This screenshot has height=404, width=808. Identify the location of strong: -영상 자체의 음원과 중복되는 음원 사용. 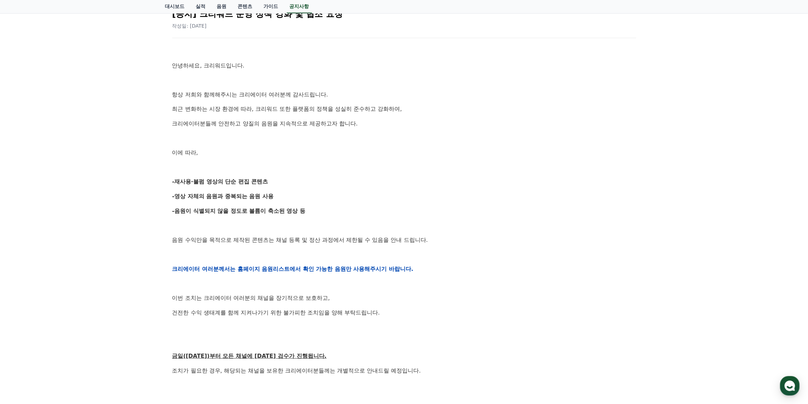
(223, 196).